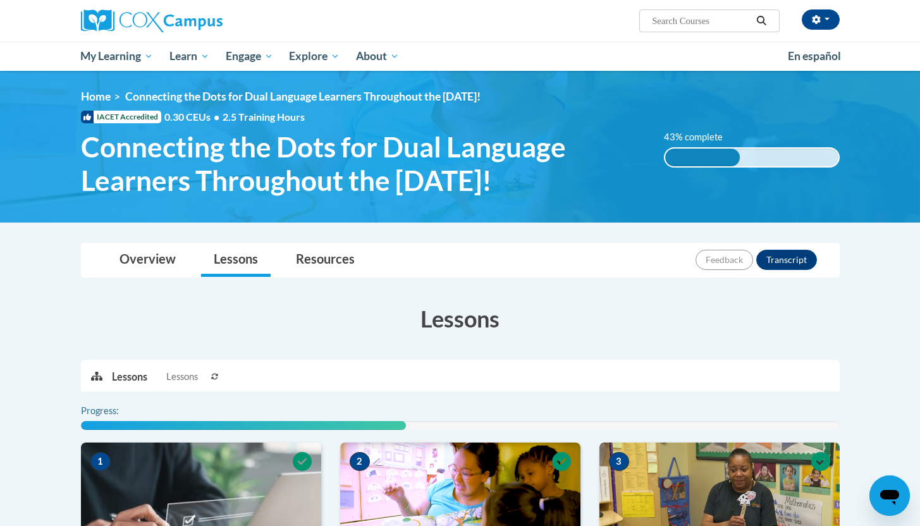 The height and width of the screenshot is (526, 920). I want to click on a: Explore, so click(314, 56).